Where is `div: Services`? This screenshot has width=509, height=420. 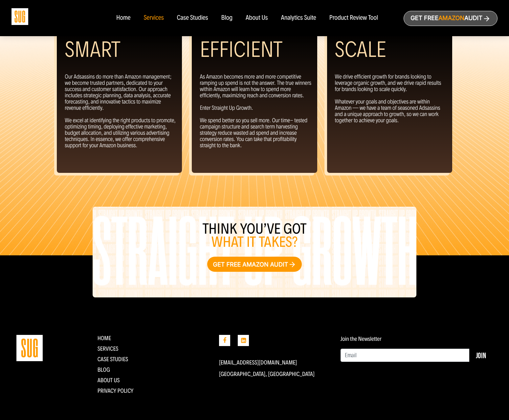 div: Services is located at coordinates (153, 18).